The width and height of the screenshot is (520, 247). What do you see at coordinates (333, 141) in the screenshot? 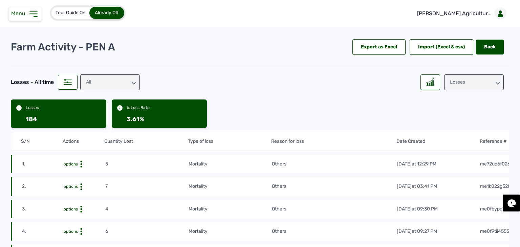
I see `th: Reason for loss` at bounding box center [333, 141].